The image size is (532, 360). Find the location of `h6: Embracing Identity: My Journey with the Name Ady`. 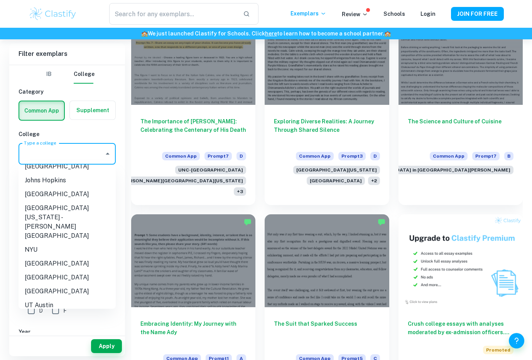

h6: Embracing Identity: My Journey with the Name Ady is located at coordinates (193, 332).